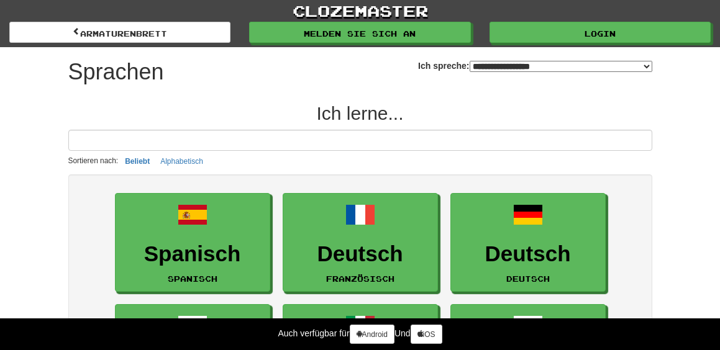  I want to click on font: Und, so click(403, 334).